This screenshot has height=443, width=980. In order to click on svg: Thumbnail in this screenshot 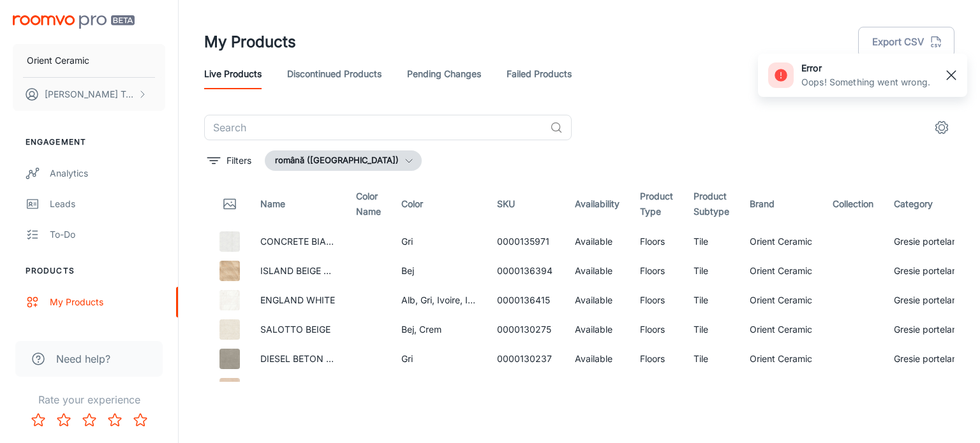, I will do `click(230, 204)`.